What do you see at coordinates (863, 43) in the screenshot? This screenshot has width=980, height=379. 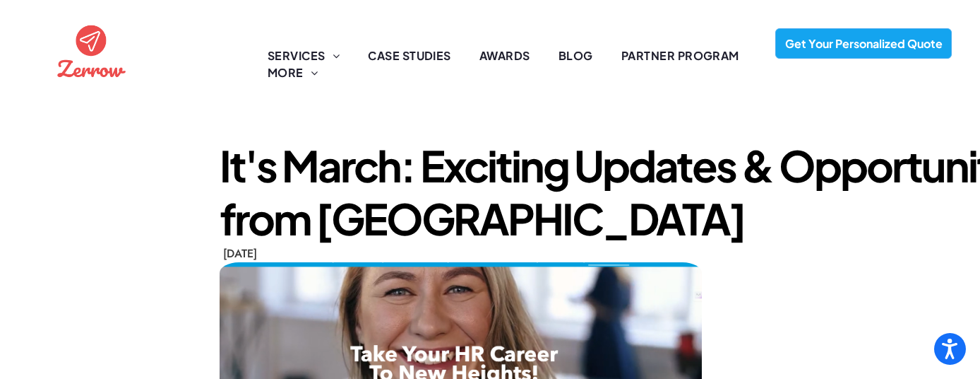 I see `a: Get Your Personalized Quote` at bounding box center [863, 43].